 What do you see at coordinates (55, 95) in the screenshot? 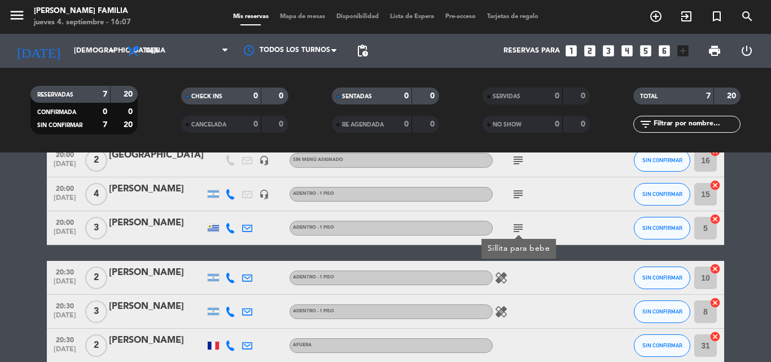
I see `span: RESERVADAS` at bounding box center [55, 95].